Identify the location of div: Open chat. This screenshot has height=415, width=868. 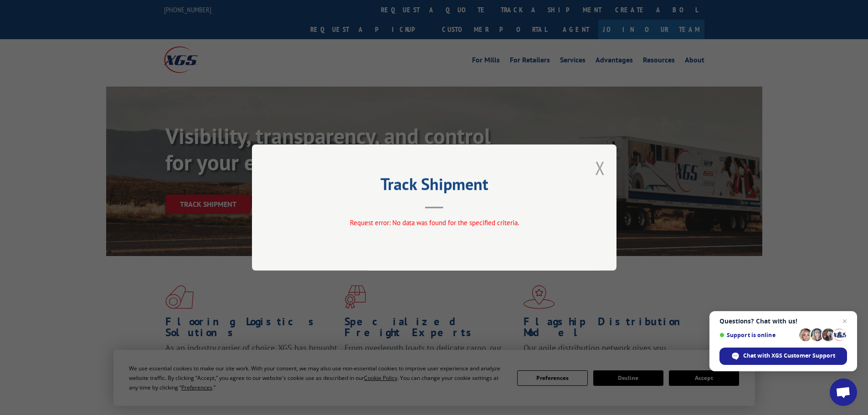
(843, 392).